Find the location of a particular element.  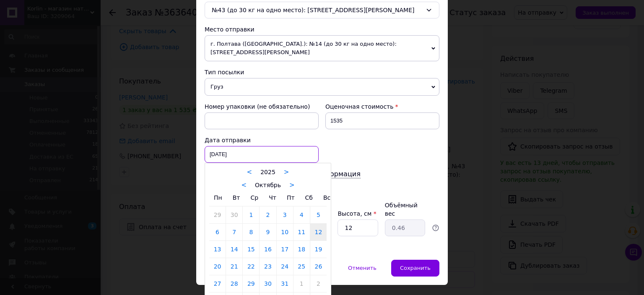

a: 21 is located at coordinates (234, 266).